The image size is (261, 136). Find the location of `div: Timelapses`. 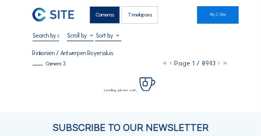

div: Timelapses is located at coordinates (140, 15).